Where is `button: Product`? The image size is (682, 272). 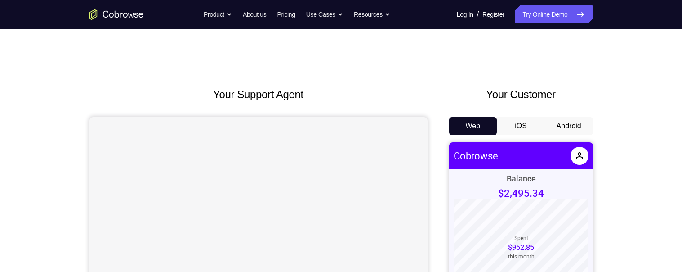 button: Product is located at coordinates (218, 14).